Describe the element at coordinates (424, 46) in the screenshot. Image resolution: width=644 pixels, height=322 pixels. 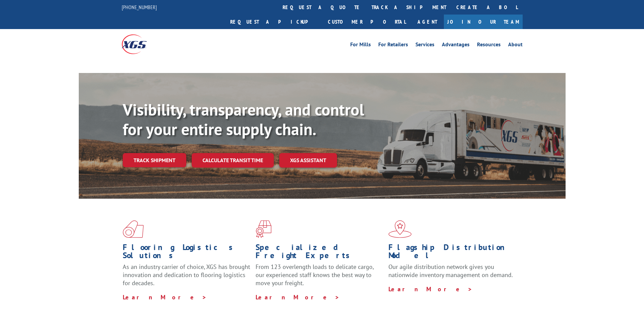
I see `a: Services` at that location.